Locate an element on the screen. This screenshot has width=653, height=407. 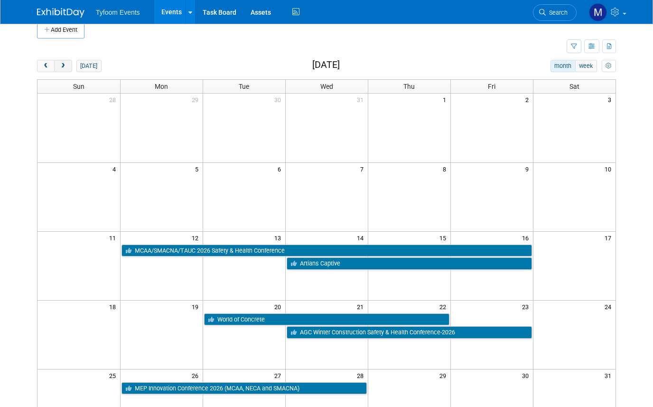
span: Sat is located at coordinates (574, 86).